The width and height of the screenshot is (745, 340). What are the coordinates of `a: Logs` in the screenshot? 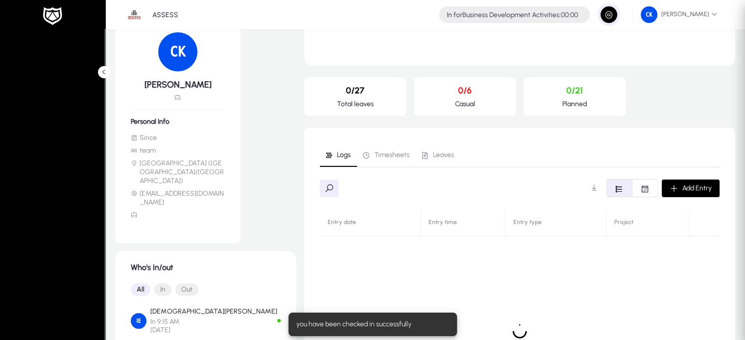 It's located at (338, 155).